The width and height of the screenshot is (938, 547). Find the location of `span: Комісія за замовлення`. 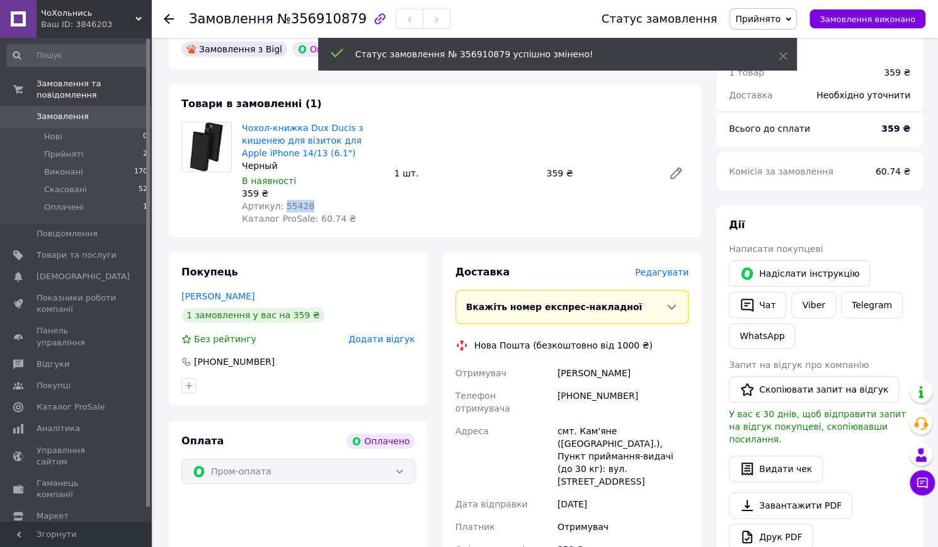

span: Комісія за замовлення is located at coordinates (781, 171).